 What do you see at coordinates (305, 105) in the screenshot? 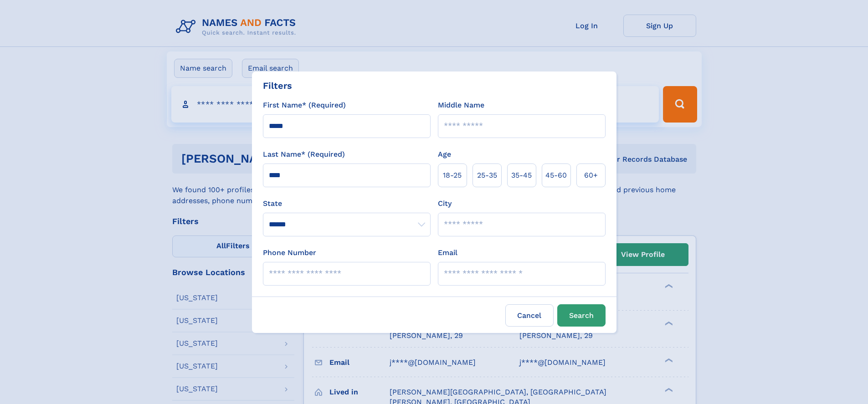
I see `label: First Name* (Required)` at bounding box center [305, 105].